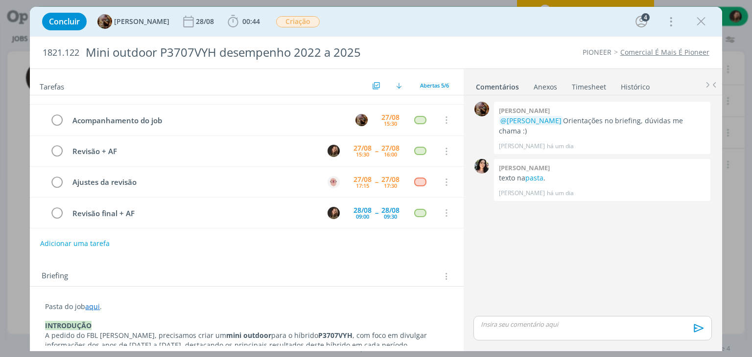 This screenshot has height=357, width=752. What do you see at coordinates (645, 17) in the screenshot?
I see `div: 4` at bounding box center [645, 17].